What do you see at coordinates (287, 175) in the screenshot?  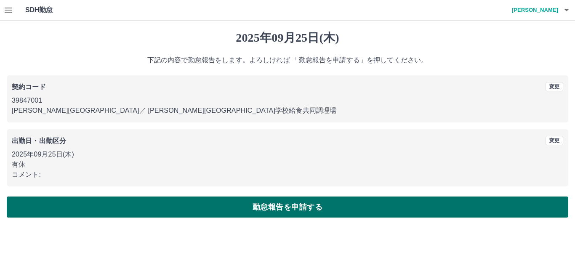 I see `p: コメント:` at bounding box center [287, 175].